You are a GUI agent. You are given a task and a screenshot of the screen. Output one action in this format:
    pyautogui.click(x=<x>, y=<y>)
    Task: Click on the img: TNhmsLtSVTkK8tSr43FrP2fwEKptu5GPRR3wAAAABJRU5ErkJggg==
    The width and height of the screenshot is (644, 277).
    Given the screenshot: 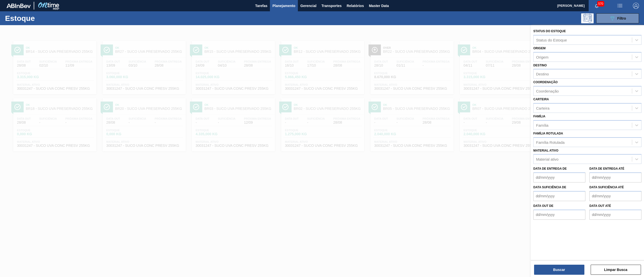 What is the action you would take?
    pyautogui.click(x=19, y=6)
    